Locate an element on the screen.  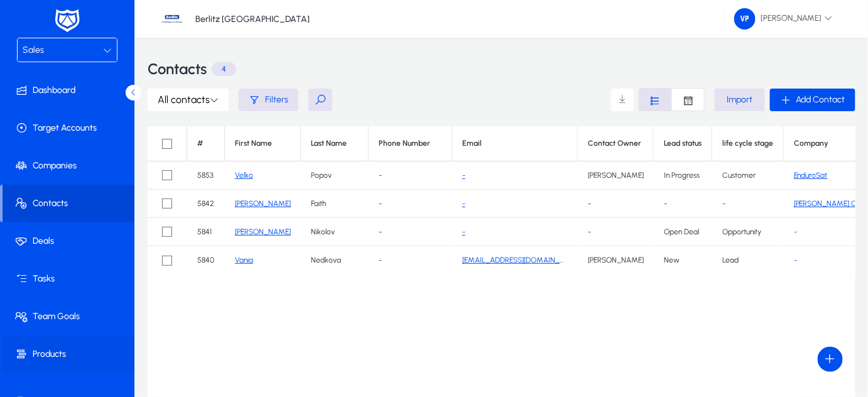
span: Team Goals is located at coordinates (70, 317).